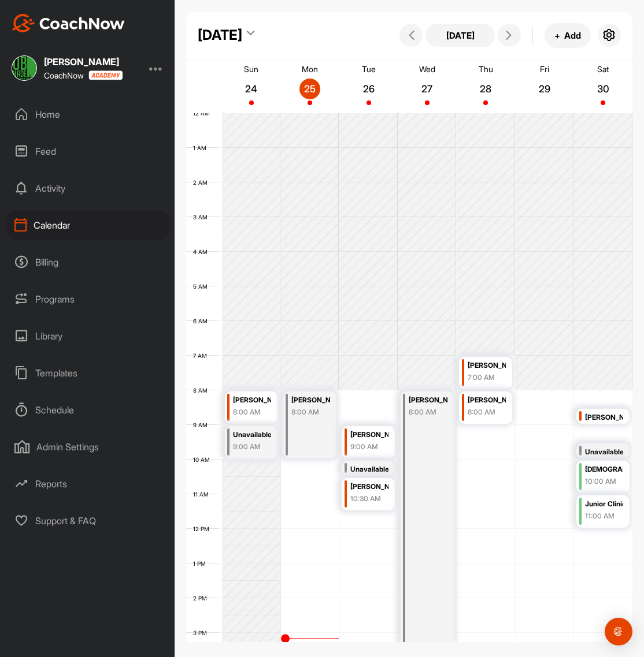  What do you see at coordinates (203, 529) in the screenshot?
I see `div: 12 PM` at bounding box center [203, 529].